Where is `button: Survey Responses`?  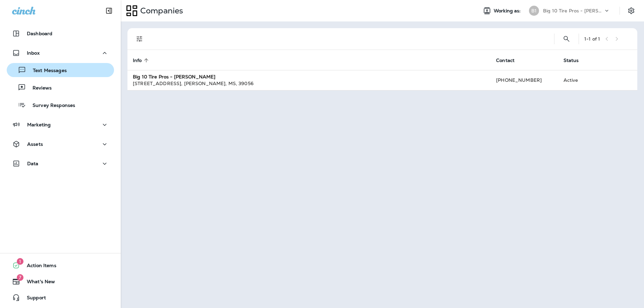
button: Survey Responses is located at coordinates (60, 105).